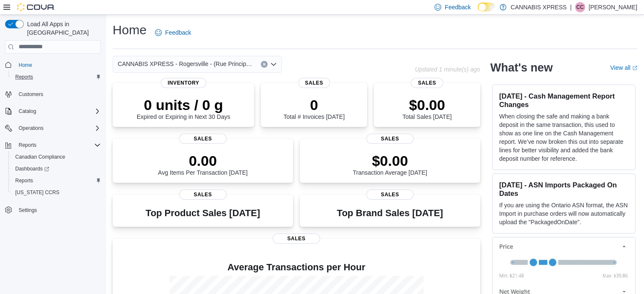 The height and width of the screenshot is (294, 644). Describe the element at coordinates (203, 160) in the screenshot. I see `p: 0.00` at that location.